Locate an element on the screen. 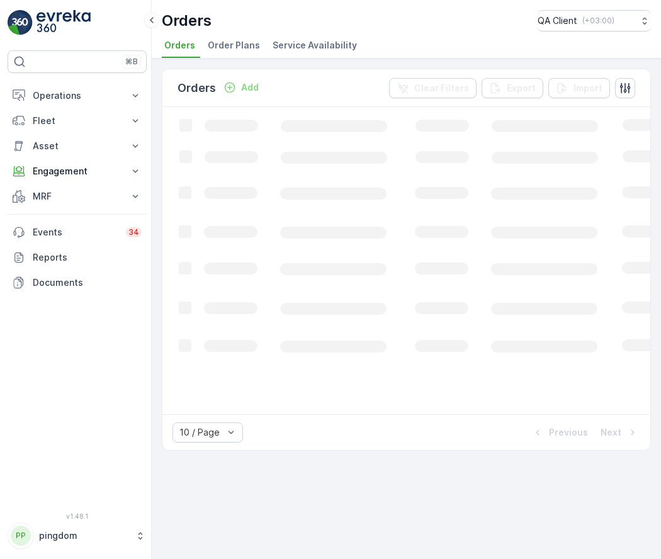 Image resolution: width=661 pixels, height=559 pixels. p: Documents is located at coordinates (87, 283).